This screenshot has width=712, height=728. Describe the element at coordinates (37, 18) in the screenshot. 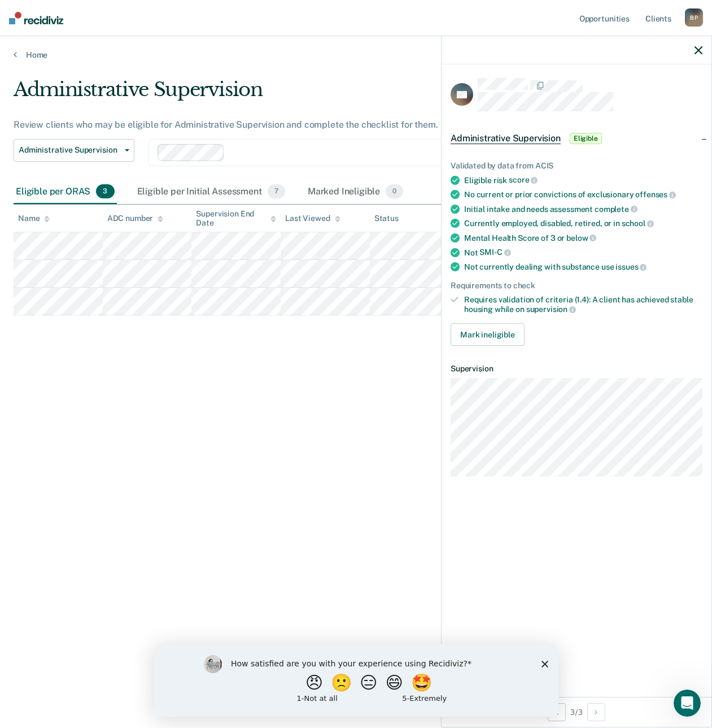

I see `img: Recidiviz` at that location.